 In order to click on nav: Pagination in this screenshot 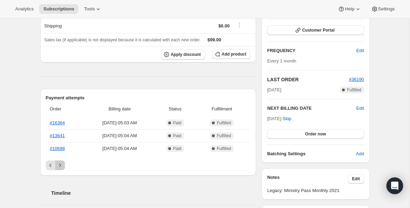, I will do `click(148, 165)`.